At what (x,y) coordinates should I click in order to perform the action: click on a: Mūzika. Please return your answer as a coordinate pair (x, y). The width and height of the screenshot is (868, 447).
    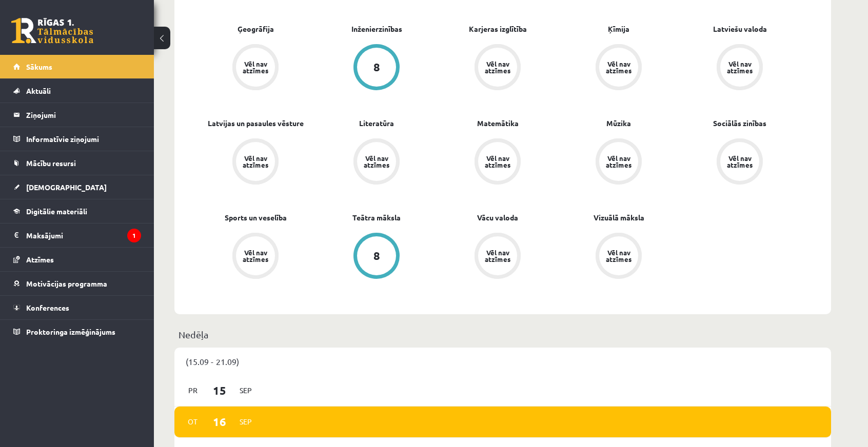
    Looking at the image, I should click on (619, 123).